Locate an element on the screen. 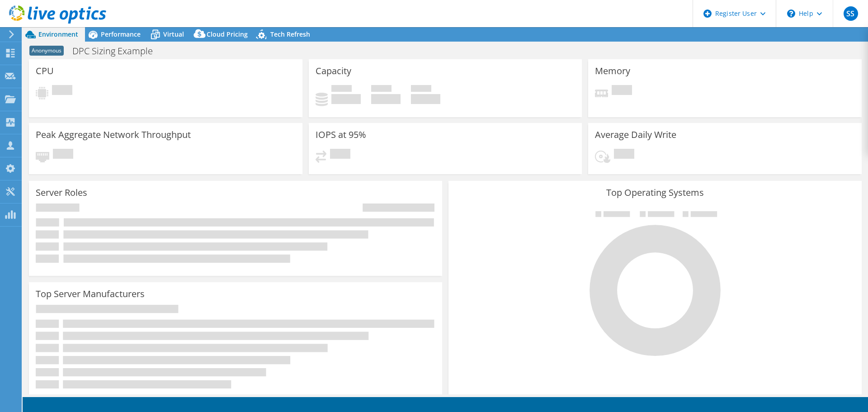 The image size is (868, 412). h3: CPU is located at coordinates (45, 71).